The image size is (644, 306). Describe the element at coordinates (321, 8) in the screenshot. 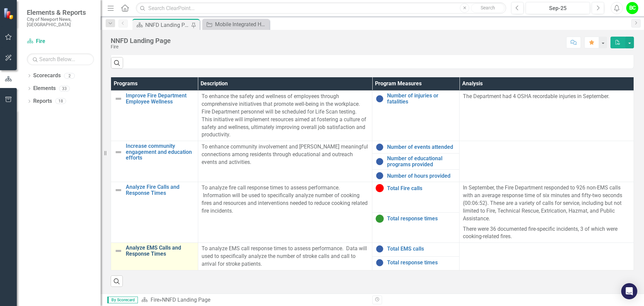

I see `input: Search ClearPoint...` at that location.